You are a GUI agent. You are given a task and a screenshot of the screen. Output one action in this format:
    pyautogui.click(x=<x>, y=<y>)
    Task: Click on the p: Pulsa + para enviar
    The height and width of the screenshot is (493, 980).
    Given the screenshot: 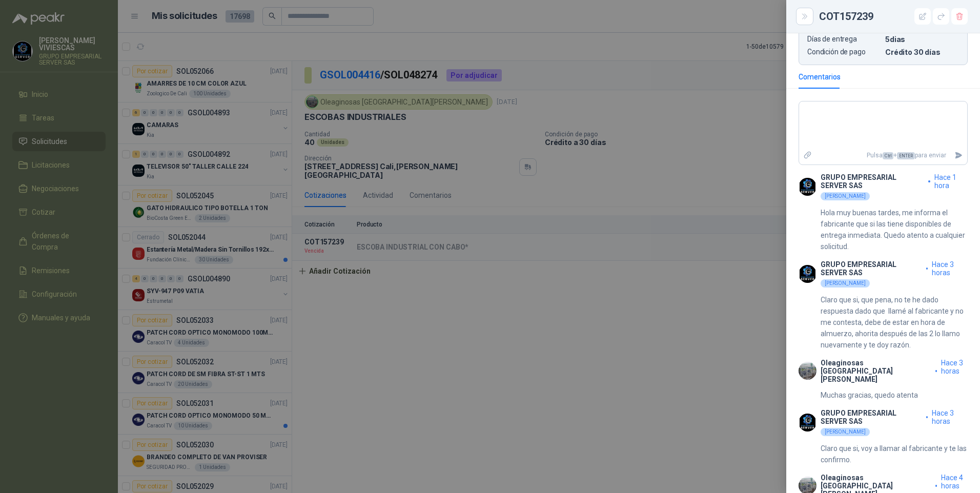 What is the action you would take?
    pyautogui.click(x=884, y=156)
    